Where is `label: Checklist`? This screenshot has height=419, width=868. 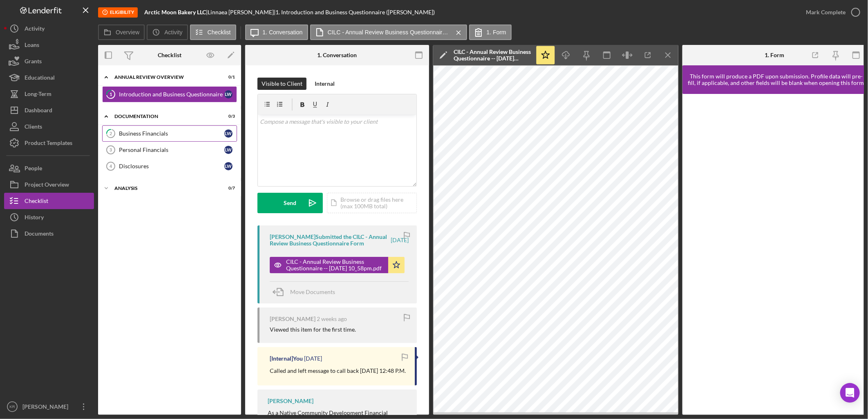
label: Checklist is located at coordinates (219, 32).